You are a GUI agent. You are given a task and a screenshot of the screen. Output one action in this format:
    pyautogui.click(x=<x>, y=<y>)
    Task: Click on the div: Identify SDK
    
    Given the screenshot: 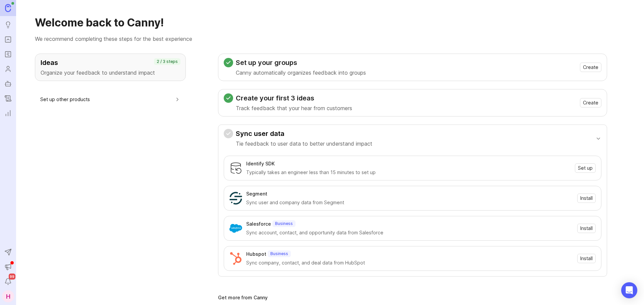 What is the action you would take?
    pyautogui.click(x=260, y=164)
    